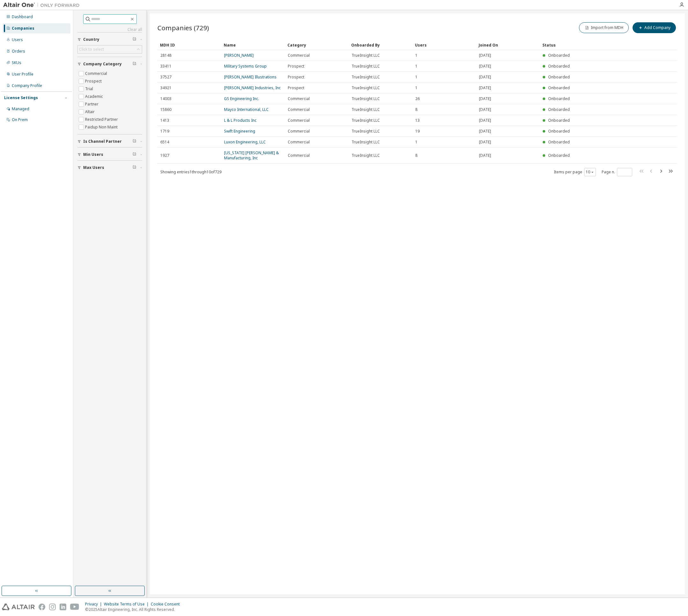  Describe the element at coordinates (166, 66) in the screenshot. I see `span: 33411` at that location.